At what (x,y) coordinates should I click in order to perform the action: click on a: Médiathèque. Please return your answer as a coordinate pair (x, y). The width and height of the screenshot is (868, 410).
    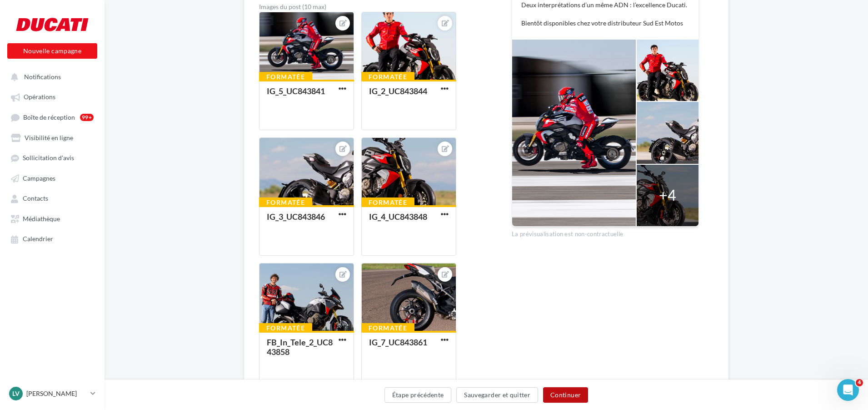
    Looking at the image, I should click on (52, 218).